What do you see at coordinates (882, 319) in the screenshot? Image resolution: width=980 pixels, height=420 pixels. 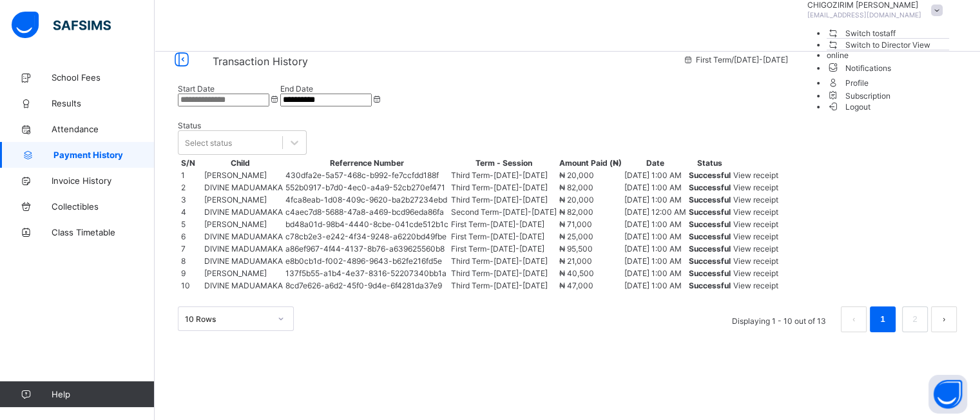 I see `a: 1` at bounding box center [882, 319].